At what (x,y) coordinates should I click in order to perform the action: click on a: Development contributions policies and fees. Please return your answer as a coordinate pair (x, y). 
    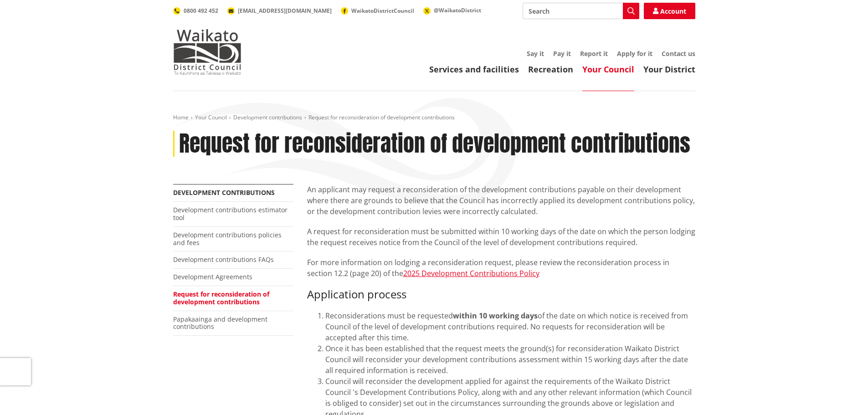
    Looking at the image, I should click on (228, 239).